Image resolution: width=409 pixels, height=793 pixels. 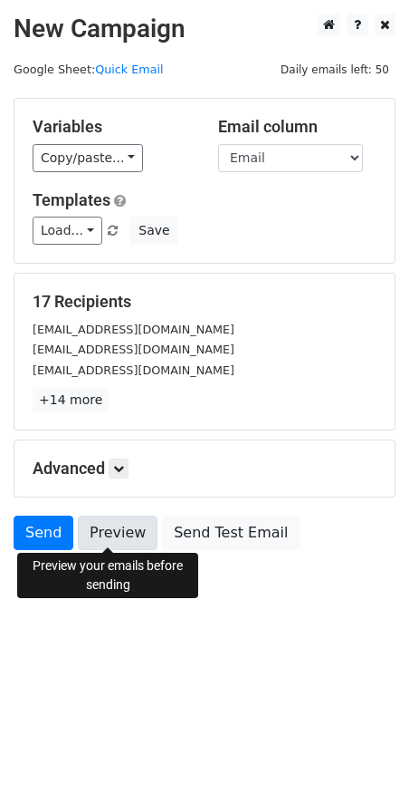 I want to click on a: Send, so click(x=43, y=533).